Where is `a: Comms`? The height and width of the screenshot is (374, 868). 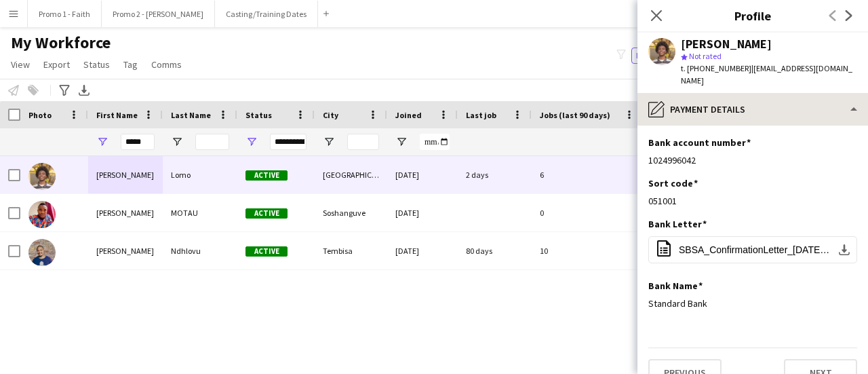 a: Comms is located at coordinates (166, 64).